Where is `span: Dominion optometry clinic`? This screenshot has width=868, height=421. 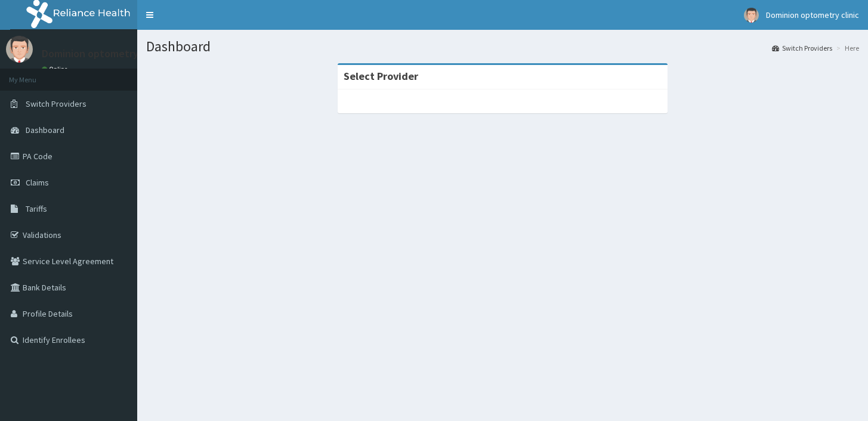 span: Dominion optometry clinic is located at coordinates (812, 15).